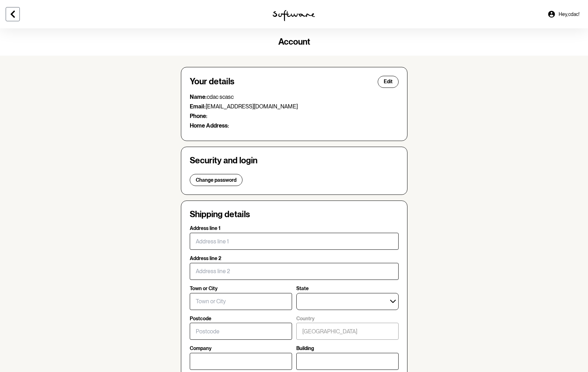 This screenshot has height=372, width=588. I want to click on h4: Shipping details, so click(220, 215).